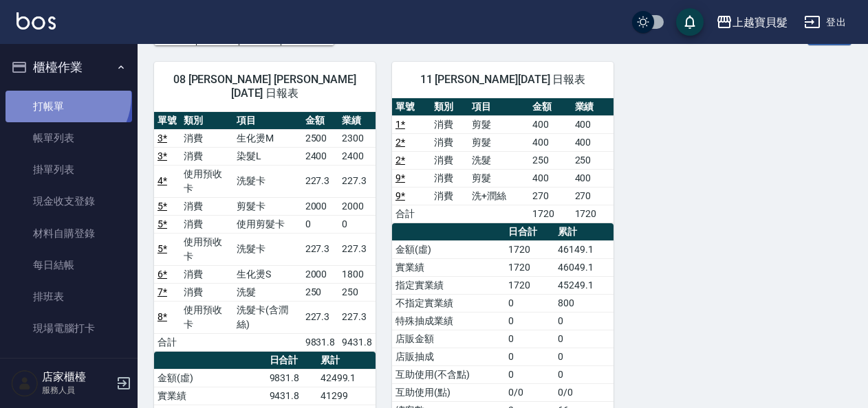 Image resolution: width=868 pixels, height=408 pixels. What do you see at coordinates (69, 329) in the screenshot?
I see `a: 現場電腦打卡` at bounding box center [69, 329].